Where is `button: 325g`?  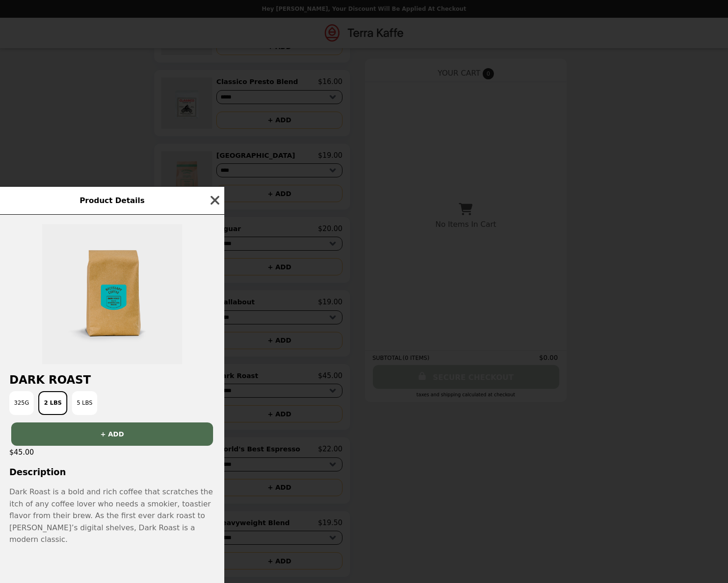
button: 325g is located at coordinates (22, 403).